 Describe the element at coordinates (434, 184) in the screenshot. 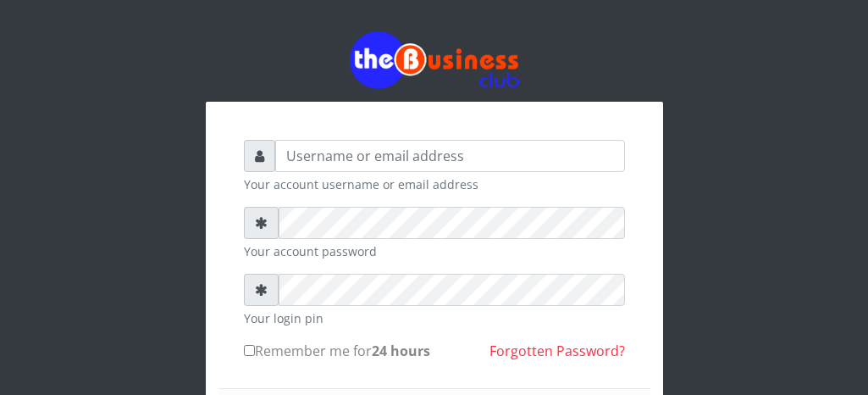

I see `small: Your account username or email address` at that location.